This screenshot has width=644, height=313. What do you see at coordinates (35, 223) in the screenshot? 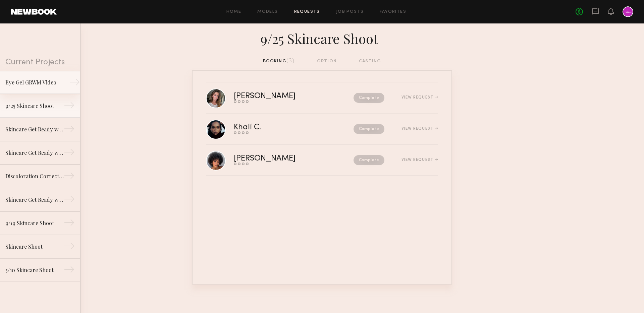
I see `div: 9/19 Skincare Shoot` at bounding box center [35, 223].